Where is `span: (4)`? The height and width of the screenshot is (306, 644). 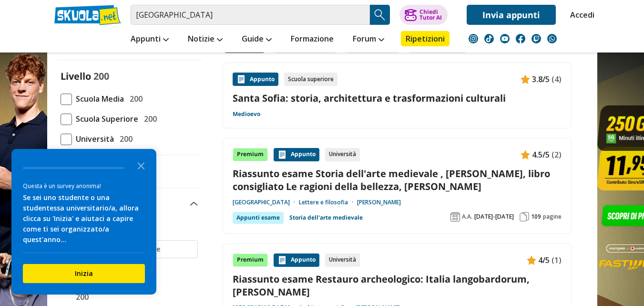 span: (4) is located at coordinates (556, 79).